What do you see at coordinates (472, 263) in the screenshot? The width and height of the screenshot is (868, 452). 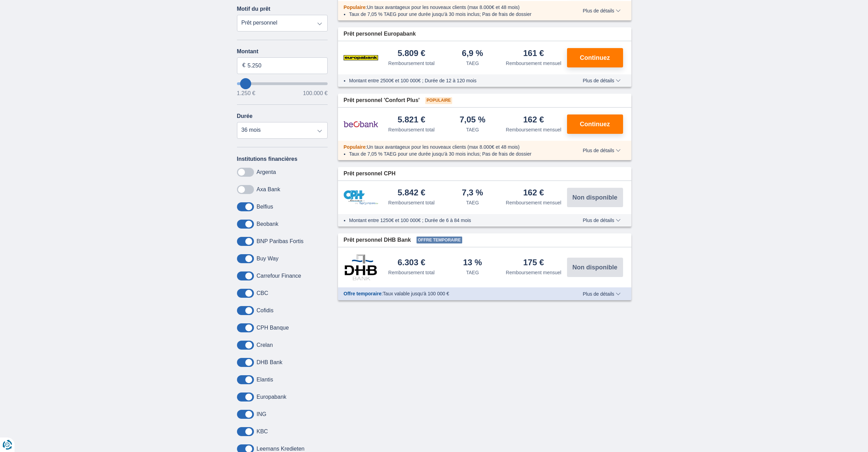 I see `div: 13 %` at bounding box center [472, 263].